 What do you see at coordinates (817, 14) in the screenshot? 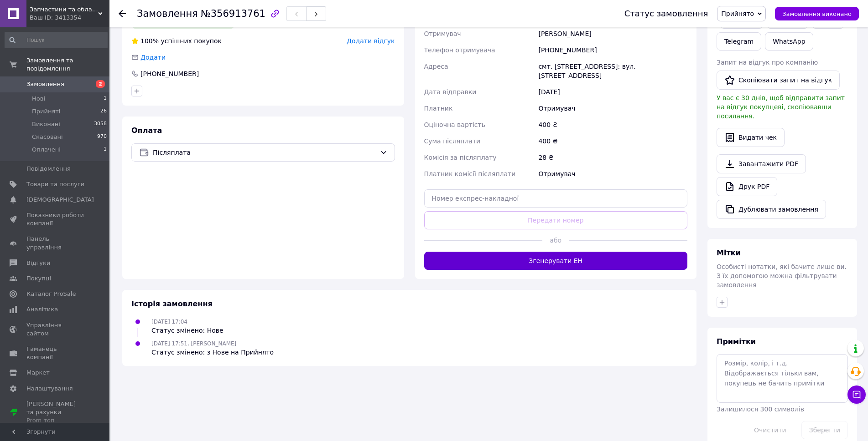
I see `span: Замовлення виконано` at bounding box center [817, 14].